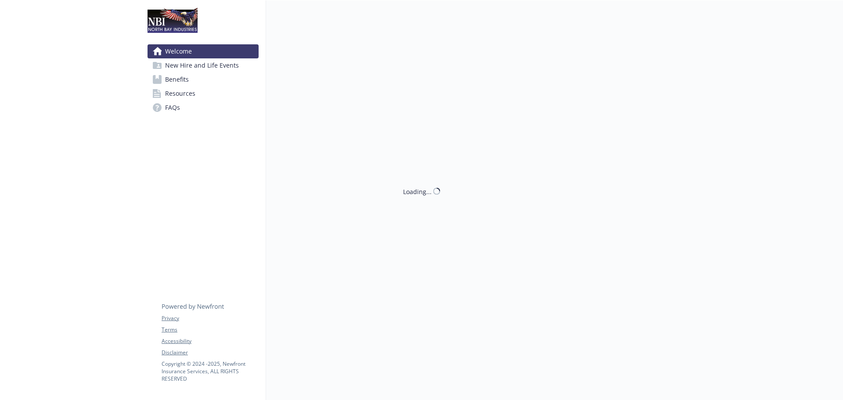  What do you see at coordinates (417, 191) in the screenshot?
I see `div: Loading...` at bounding box center [417, 191].